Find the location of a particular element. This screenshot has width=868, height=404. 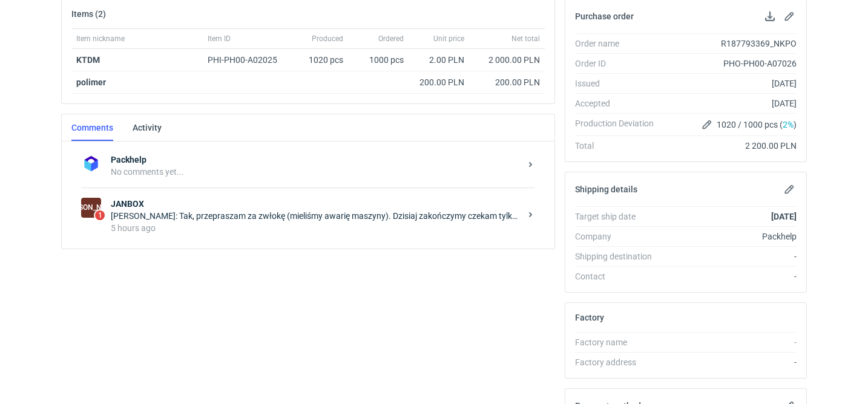

div: Company is located at coordinates (619, 236).